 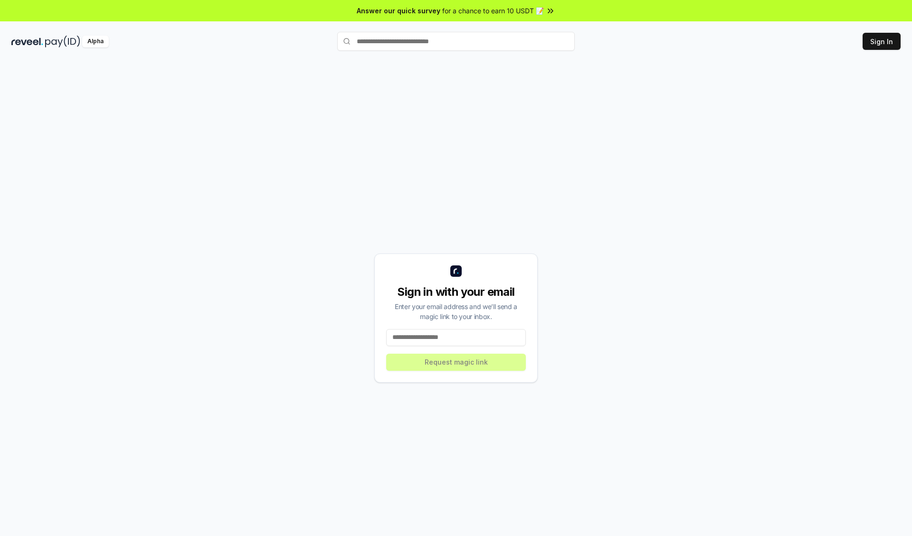 What do you see at coordinates (456, 271) in the screenshot?
I see `img: logo_small` at bounding box center [456, 271].